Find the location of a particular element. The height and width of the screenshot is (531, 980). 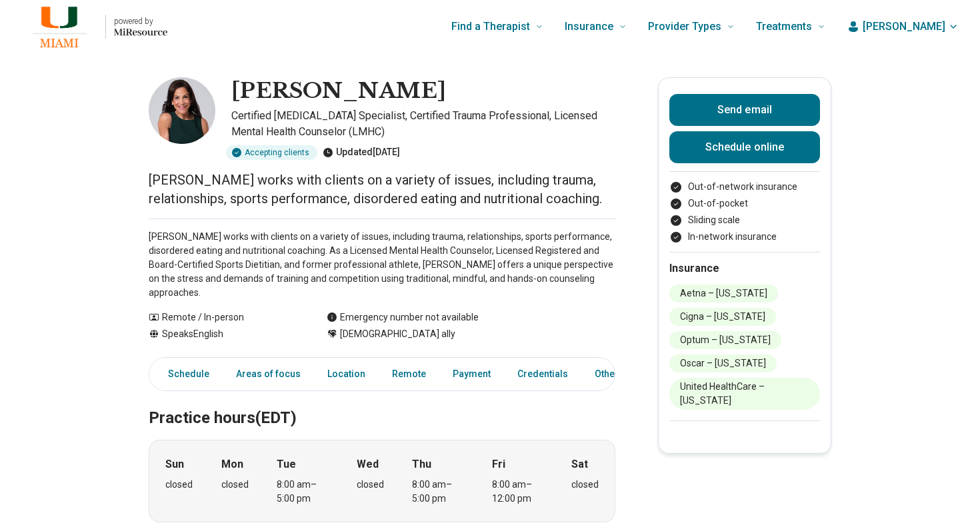

strong: Mon is located at coordinates (232, 464).